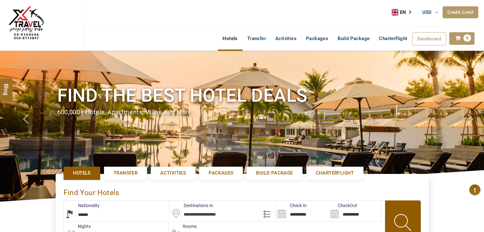 The width and height of the screenshot is (484, 232). I want to click on a: EN, so click(403, 12).